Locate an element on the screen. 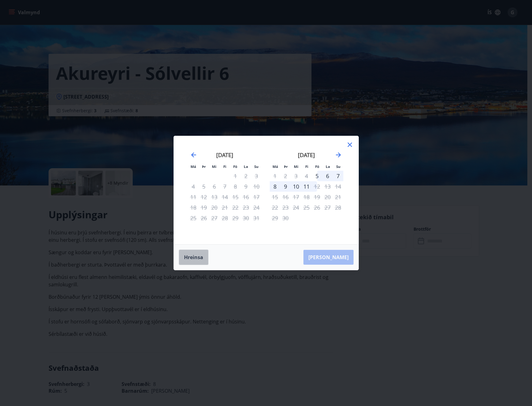 The width and height of the screenshot is (532, 406). td: Not available. þriðjudagur, 16. september 2025 is located at coordinates (285, 197).